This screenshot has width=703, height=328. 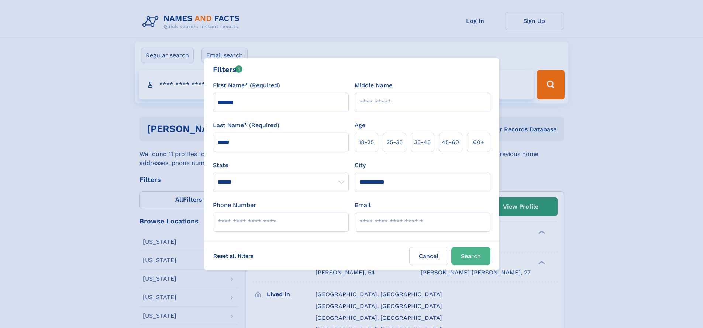 I want to click on div: Filters, so click(x=228, y=69).